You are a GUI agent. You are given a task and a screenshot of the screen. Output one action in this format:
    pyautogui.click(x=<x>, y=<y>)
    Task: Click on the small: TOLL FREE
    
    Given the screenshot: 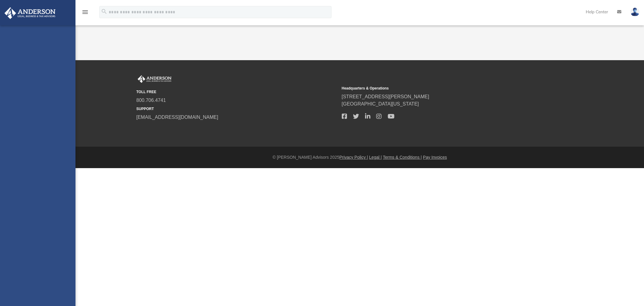 What is the action you would take?
    pyautogui.click(x=237, y=92)
    